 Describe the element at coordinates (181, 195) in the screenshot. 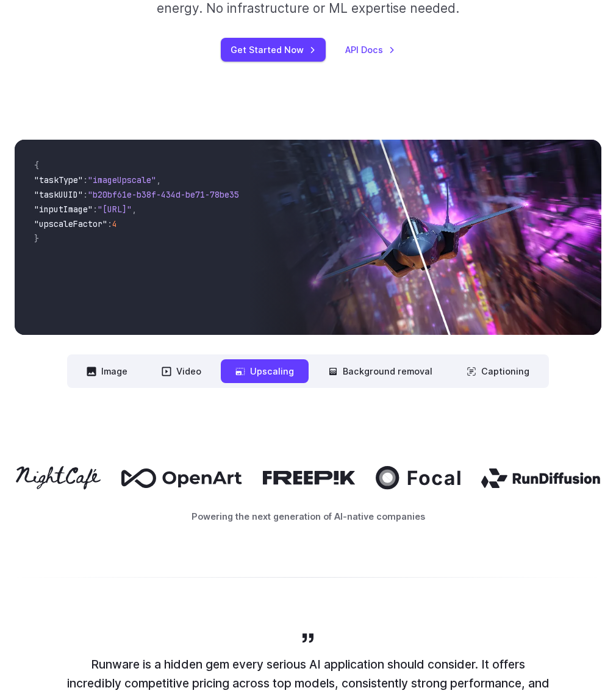

I see `span: "b20bf61e-b38f-434d-be71-78be355d5795"` at that location.